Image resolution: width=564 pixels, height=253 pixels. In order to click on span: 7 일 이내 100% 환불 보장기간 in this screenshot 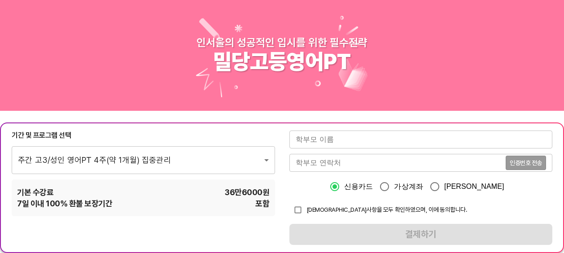, I will do `click(65, 203)`.